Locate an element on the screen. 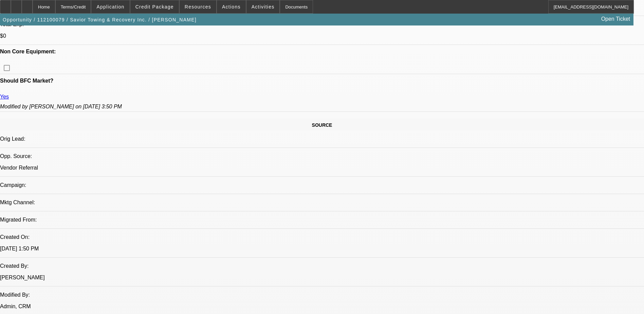  button: Actions is located at coordinates (231, 7).